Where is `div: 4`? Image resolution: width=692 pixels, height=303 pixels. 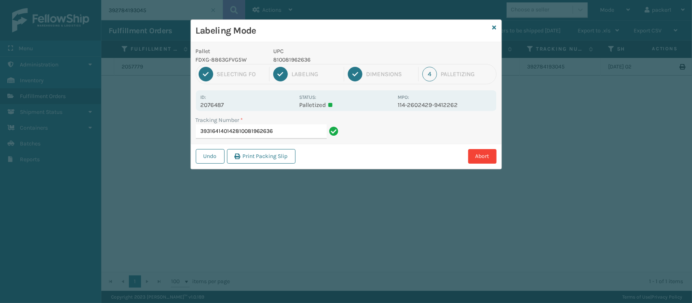 div: 4 is located at coordinates (430, 74).